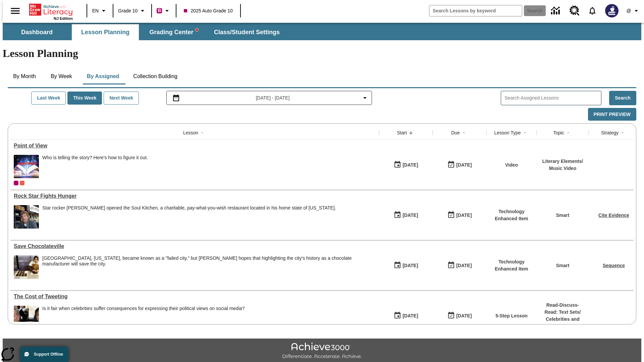  Describe the element at coordinates (105, 32) in the screenshot. I see `button: Lesson Planning` at that location.